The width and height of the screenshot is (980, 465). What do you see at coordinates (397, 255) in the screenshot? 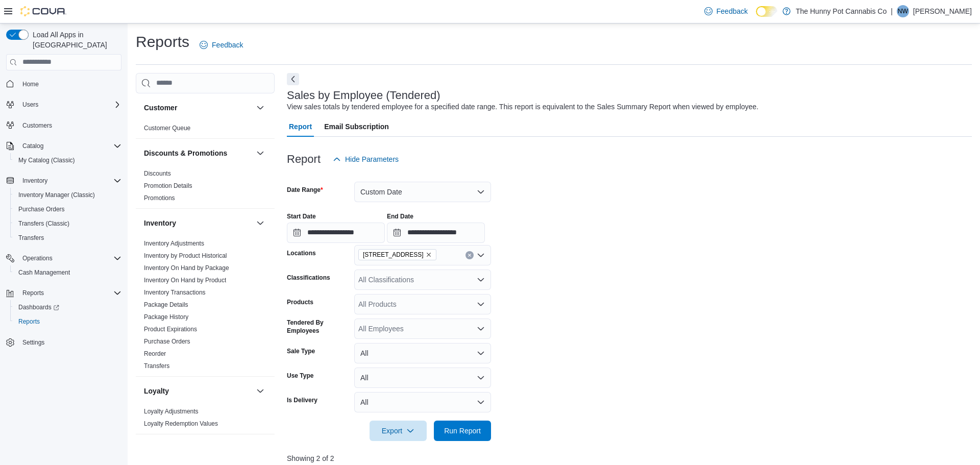
I see `span: 2103 Yonge St` at bounding box center [397, 255].